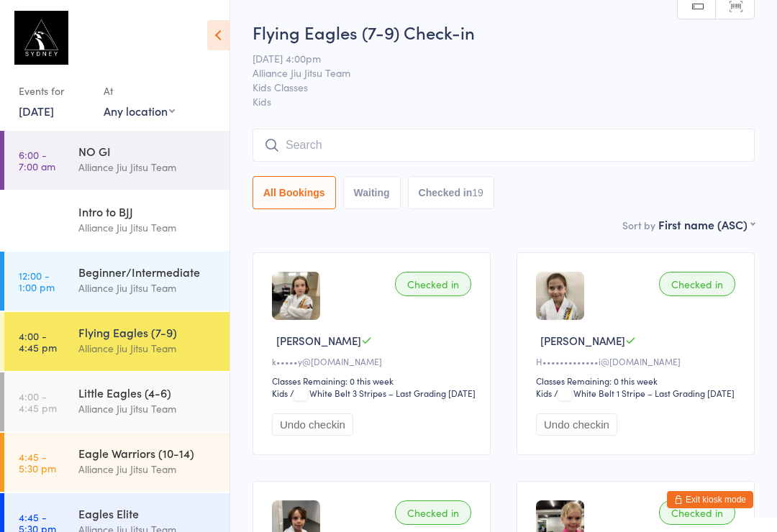 This screenshot has width=777, height=532. What do you see at coordinates (117, 463) in the screenshot?
I see `a: 4:45 -5:30 pmEagle Warriors (10-14)Alliance Jiu Jitsu Team` at bounding box center [117, 463].